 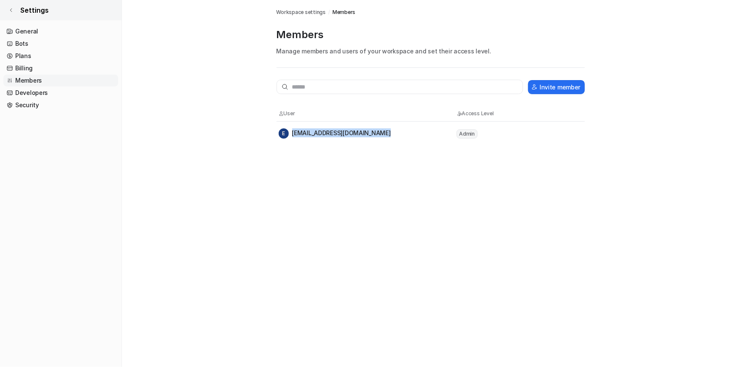 What do you see at coordinates (431, 51) in the screenshot?
I see `p: Manage members and users of your workspace and set their access level.` at bounding box center [431, 51].